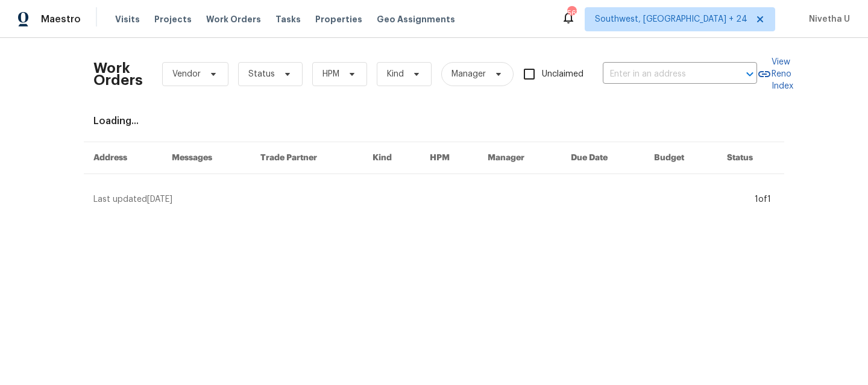  I want to click on div: 1 of 1, so click(762, 199).